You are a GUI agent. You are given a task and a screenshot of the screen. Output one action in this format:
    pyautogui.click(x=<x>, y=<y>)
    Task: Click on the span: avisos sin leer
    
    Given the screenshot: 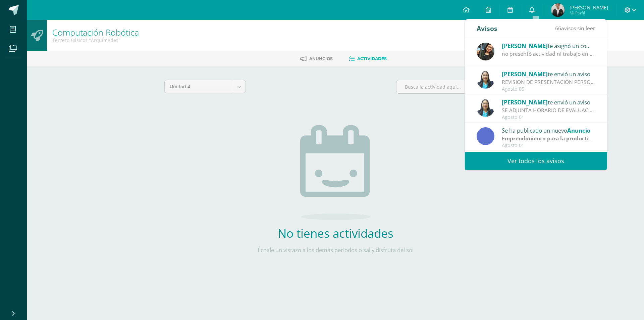 What is the action you would take?
    pyautogui.click(x=575, y=28)
    